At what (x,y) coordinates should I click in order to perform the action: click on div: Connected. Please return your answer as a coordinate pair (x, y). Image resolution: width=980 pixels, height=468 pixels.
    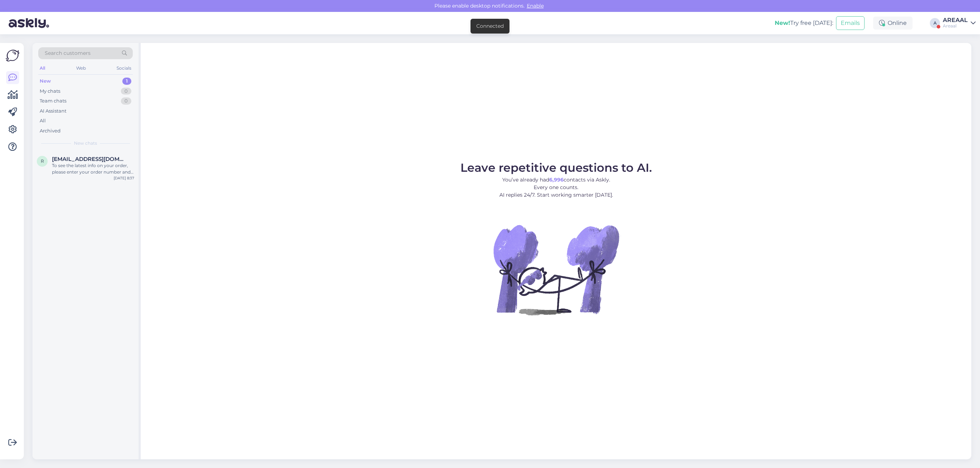
    Looking at the image, I should click on (490, 26).